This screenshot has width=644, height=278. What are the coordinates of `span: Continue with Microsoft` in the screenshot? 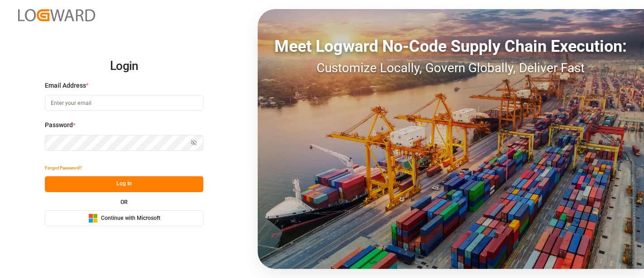 It's located at (131, 218).